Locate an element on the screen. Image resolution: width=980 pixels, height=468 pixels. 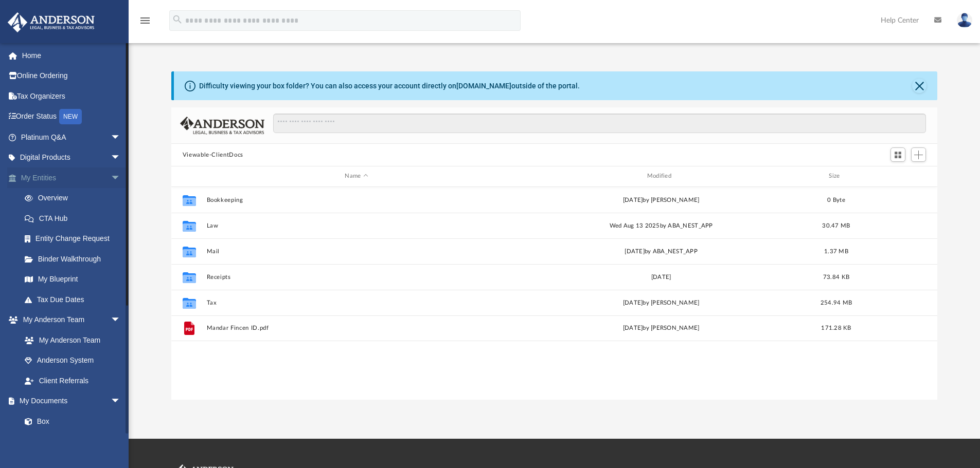
input: Search files and folders is located at coordinates (599, 123).